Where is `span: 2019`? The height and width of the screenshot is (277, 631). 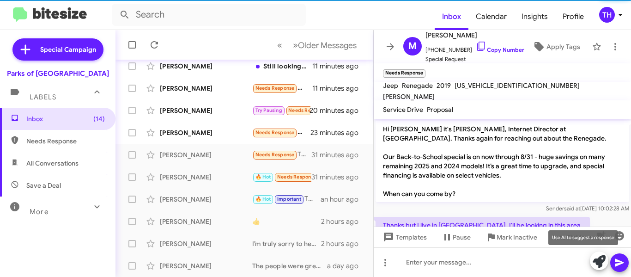
span: 2019 is located at coordinates (444, 85).